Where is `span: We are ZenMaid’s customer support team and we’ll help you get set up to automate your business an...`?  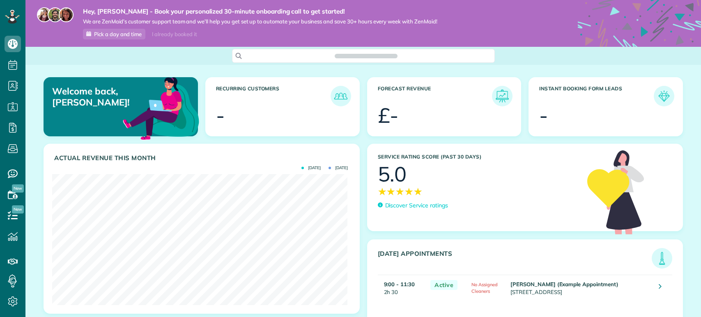 span: We are ZenMaid’s customer support team and we’ll help you get set up to automate your business an... is located at coordinates (260, 21).